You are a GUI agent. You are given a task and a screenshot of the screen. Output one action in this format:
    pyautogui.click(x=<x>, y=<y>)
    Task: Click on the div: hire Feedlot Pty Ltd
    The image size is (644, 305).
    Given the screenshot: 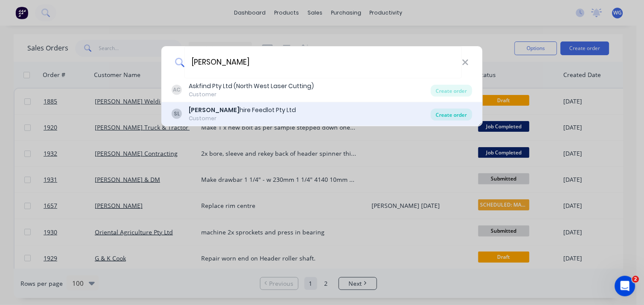 What is the action you would take?
    pyautogui.click(x=242, y=110)
    